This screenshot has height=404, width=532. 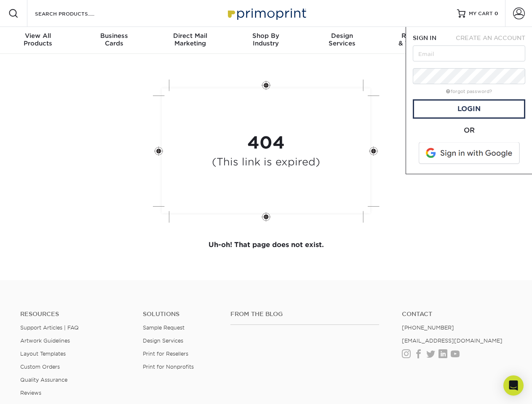 What do you see at coordinates (266, 244) in the screenshot?
I see `strong: Uh-oh! That page does not exist.` at bounding box center [266, 244].